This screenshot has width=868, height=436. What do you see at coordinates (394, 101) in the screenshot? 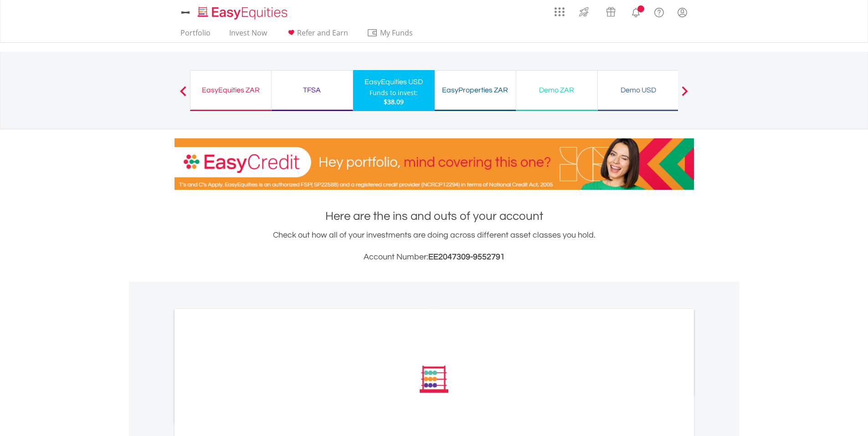
I see `span: $38.09` at bounding box center [394, 101].